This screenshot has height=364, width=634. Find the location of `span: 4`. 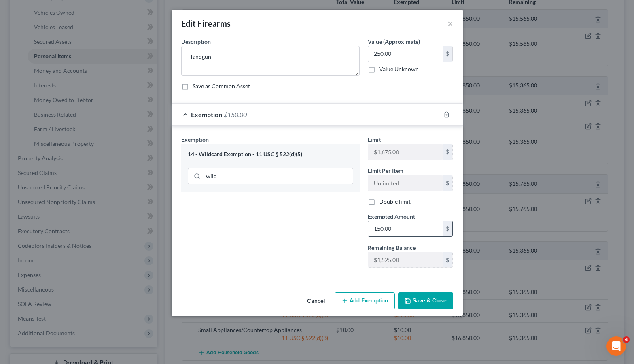

span: 4 is located at coordinates (626, 339).